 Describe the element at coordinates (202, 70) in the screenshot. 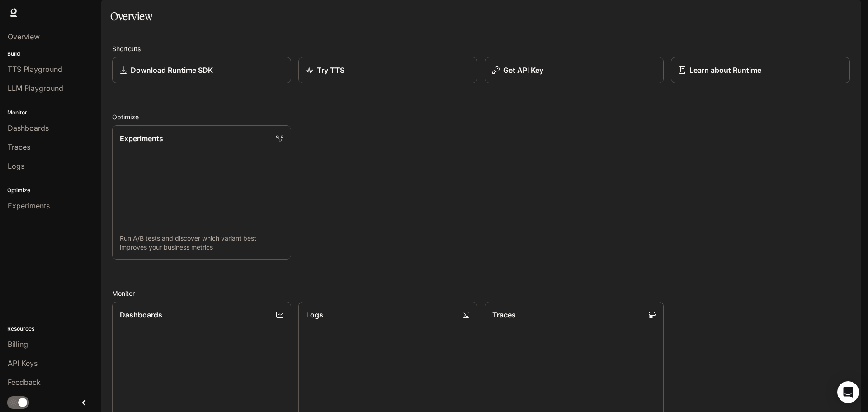

I see `a: Download Runtime SDK` at that location.